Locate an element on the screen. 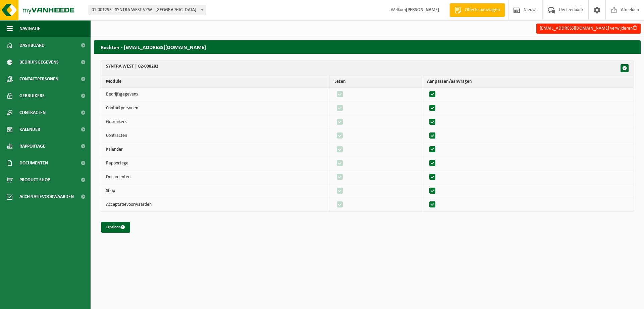 The image size is (644, 309). td: Kalender is located at coordinates (215, 149).